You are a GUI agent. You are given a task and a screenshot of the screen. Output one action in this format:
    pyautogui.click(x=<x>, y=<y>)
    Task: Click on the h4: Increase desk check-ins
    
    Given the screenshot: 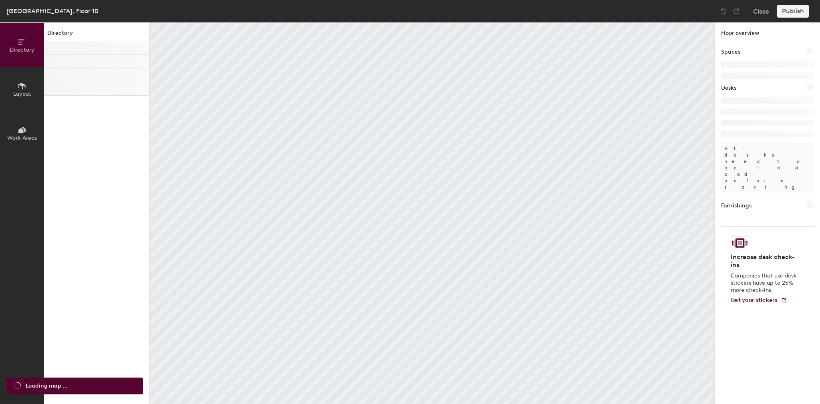 What is the action you would take?
    pyautogui.click(x=765, y=261)
    